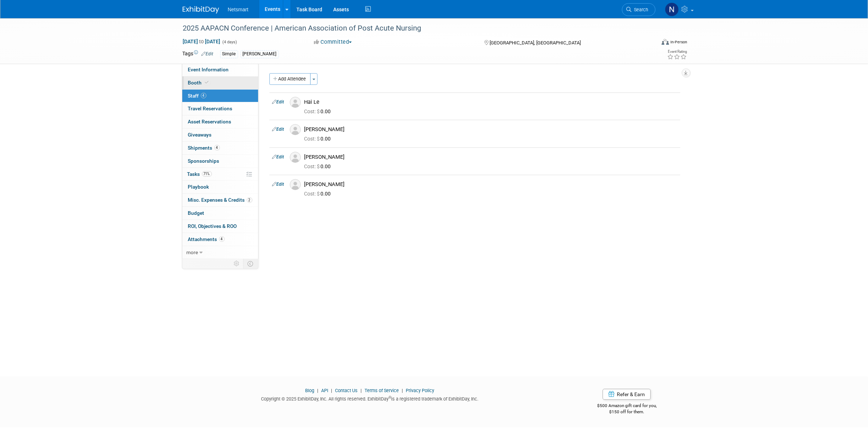 The image size is (868, 430). What do you see at coordinates (237, 264) in the screenshot?
I see `td: Personalize Event Tab Strip` at bounding box center [237, 264].